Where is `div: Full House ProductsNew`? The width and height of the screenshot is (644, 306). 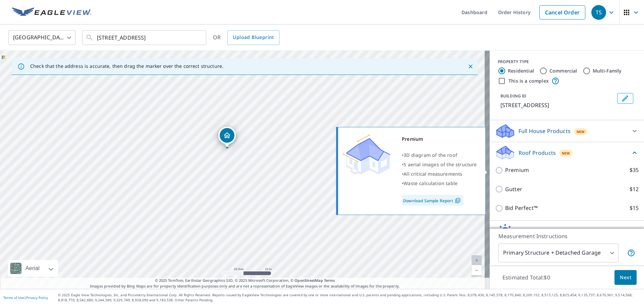
div: Full House ProductsNew is located at coordinates (567, 131).